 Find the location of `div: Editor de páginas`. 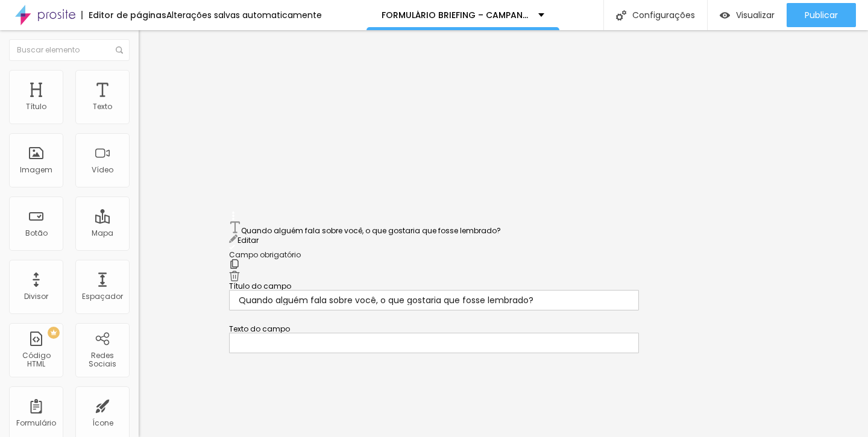

div: Editor de páginas is located at coordinates (124, 15).